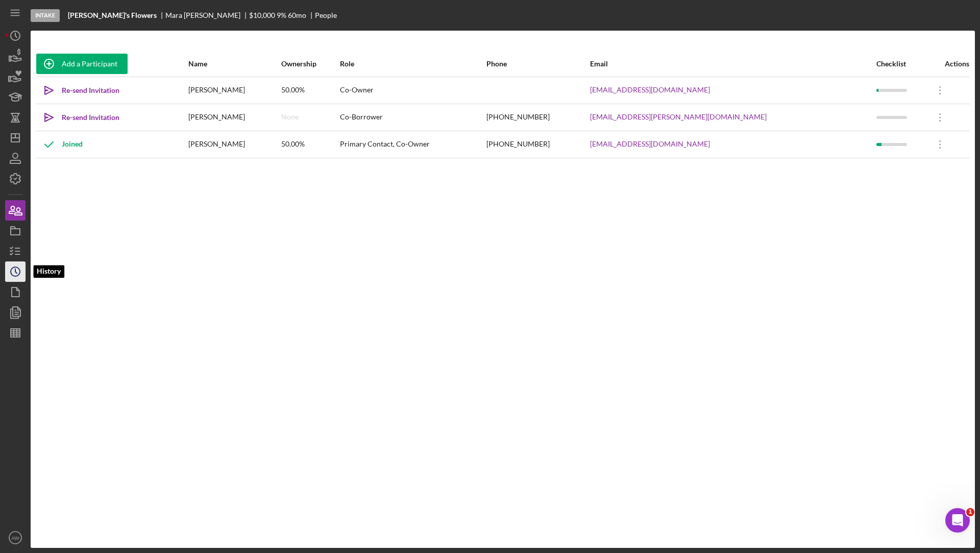  I want to click on div: Actions, so click(948, 64).